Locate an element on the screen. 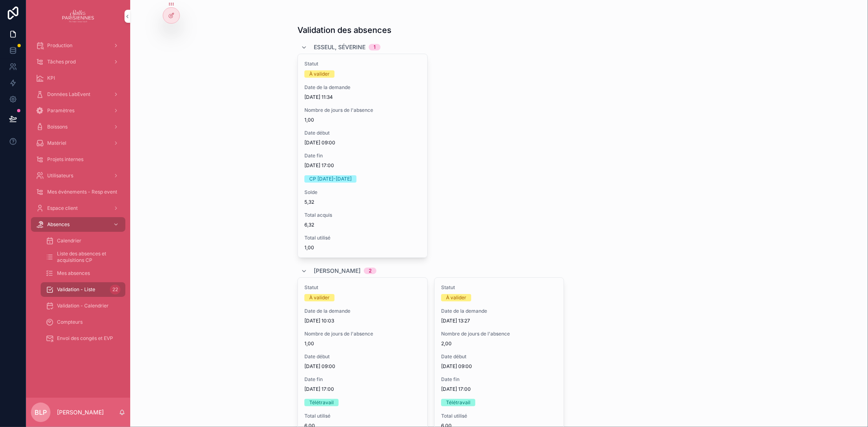 The height and width of the screenshot is (427, 868). span: Boissons is located at coordinates (57, 127).